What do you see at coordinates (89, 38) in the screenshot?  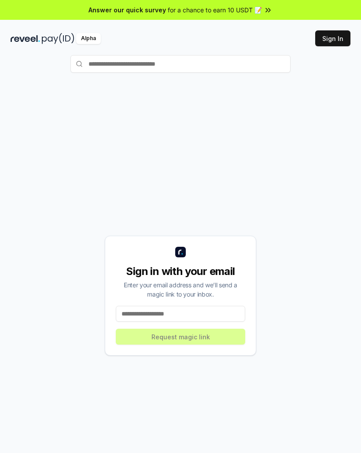 I see `div: Alpha` at bounding box center [89, 38].